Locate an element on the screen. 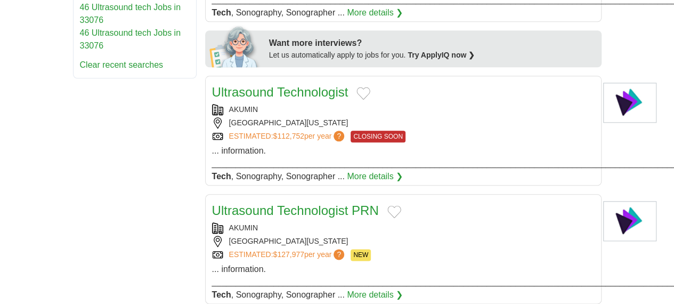  span: CLOSING SOON is located at coordinates (378, 136).